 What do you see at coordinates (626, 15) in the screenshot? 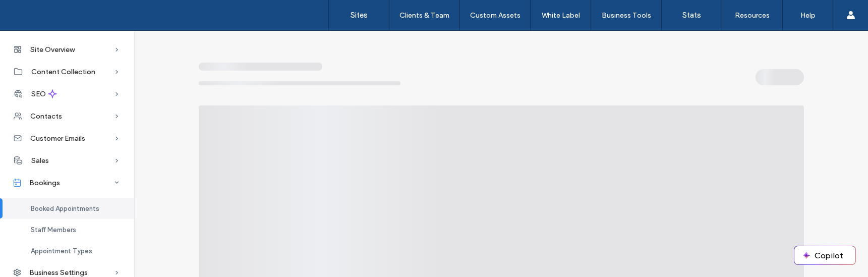
I see `label: Business Tools` at bounding box center [626, 15].